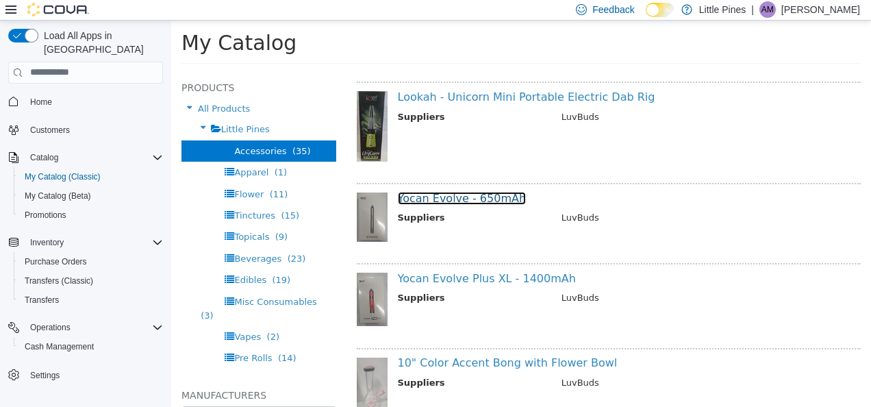 The image size is (871, 407). What do you see at coordinates (81, 337) in the screenshot?
I see `span: Pre Rolls` at bounding box center [81, 337].